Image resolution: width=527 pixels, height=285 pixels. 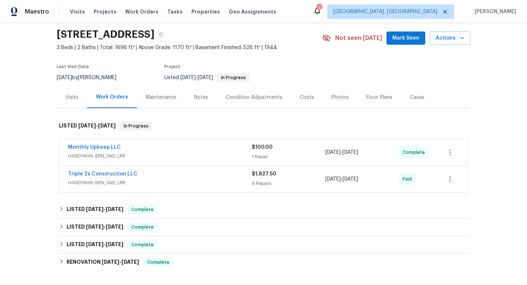 I want to click on button: Copy Address, so click(x=161, y=34).